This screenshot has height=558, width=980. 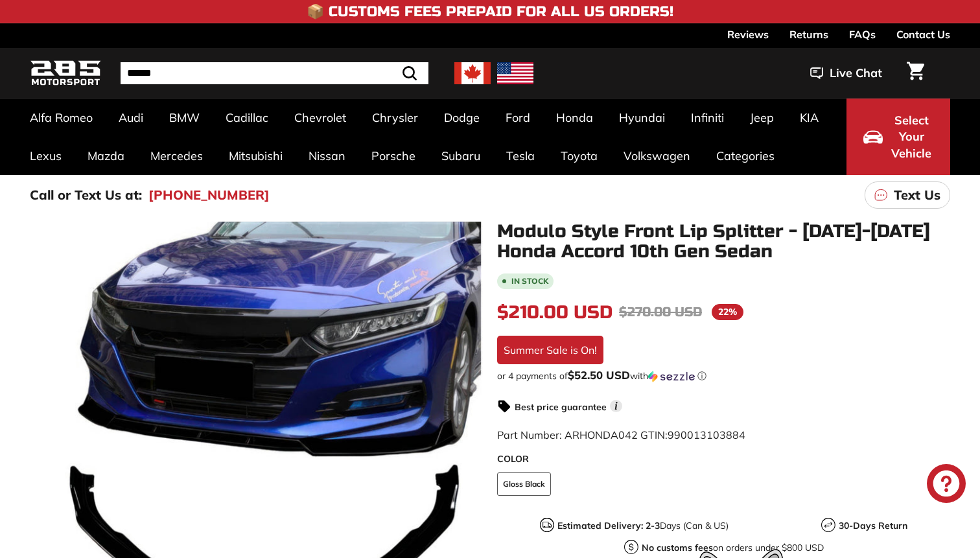 What do you see at coordinates (85, 195) in the screenshot?
I see `p: Call or Text Us at:` at bounding box center [85, 195].